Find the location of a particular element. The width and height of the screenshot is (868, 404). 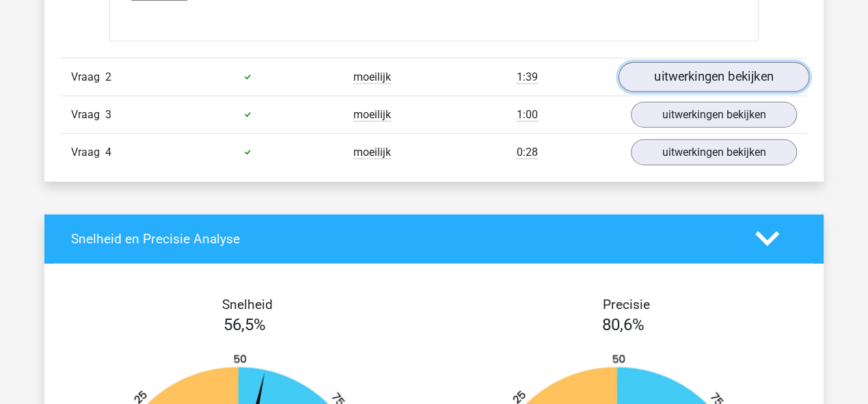

span: 1:39 is located at coordinates (527, 77).